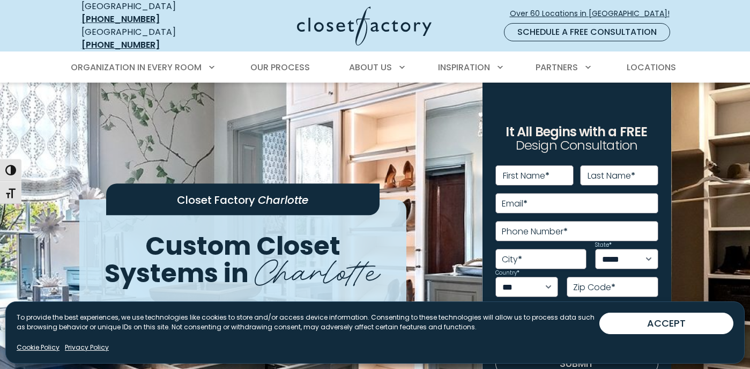  What do you see at coordinates (577, 145) in the screenshot?
I see `span: Design Consultation` at bounding box center [577, 145].